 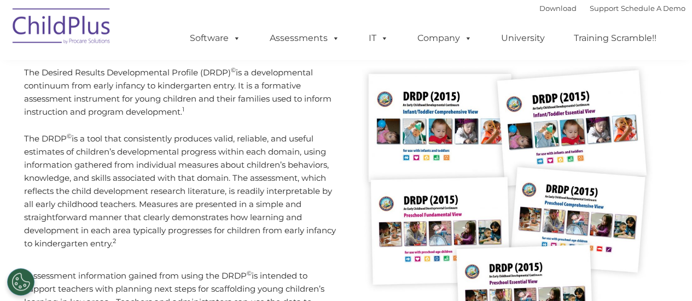 What do you see at coordinates (604, 8) in the screenshot?
I see `a: Support` at bounding box center [604, 8].